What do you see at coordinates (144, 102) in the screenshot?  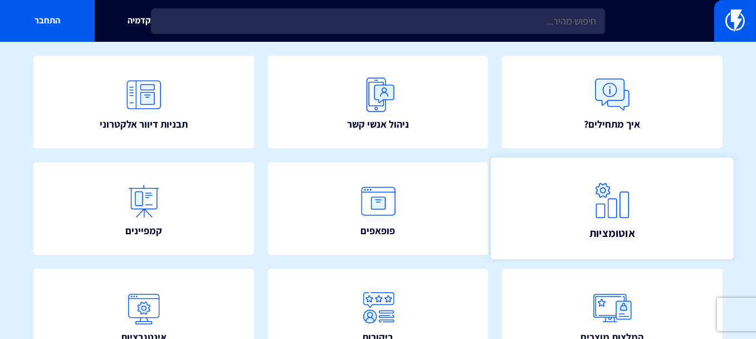 I see `a: תבניות דיוור אלקטרוני` at bounding box center [144, 102].